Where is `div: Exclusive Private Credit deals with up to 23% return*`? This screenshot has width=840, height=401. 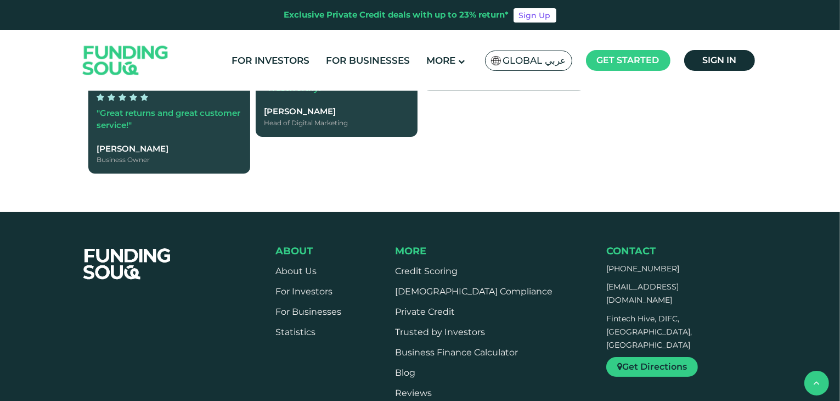 div: Exclusive Private Credit deals with up to 23% return* is located at coordinates (397, 15).